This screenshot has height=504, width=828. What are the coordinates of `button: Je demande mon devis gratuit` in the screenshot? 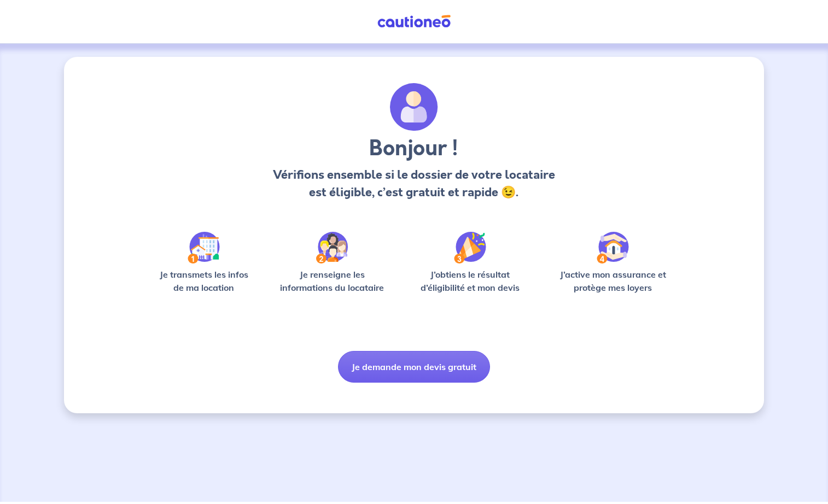 It's located at (414, 367).